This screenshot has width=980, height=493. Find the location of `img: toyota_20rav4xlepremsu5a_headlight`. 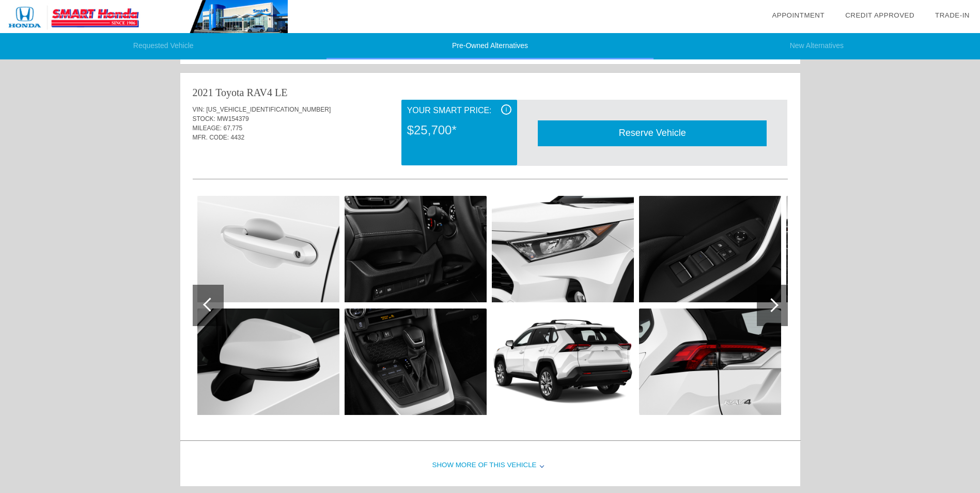

img: toyota_20rav4xlepremsu5a_headlight is located at coordinates (563, 249).